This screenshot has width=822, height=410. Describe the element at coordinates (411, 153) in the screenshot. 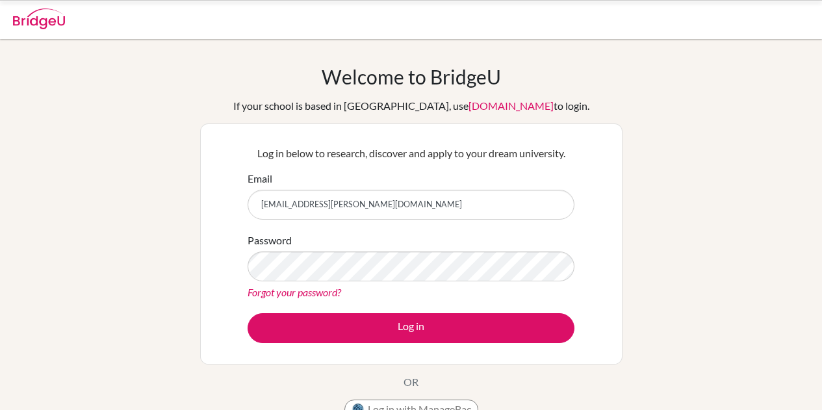

I see `p: Log in below to research, discover and apply to your dream university.` at that location.